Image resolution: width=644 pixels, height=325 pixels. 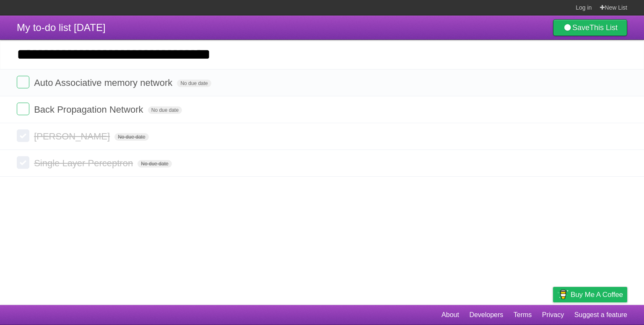 I want to click on span: Back Propagation Network, so click(x=89, y=109).